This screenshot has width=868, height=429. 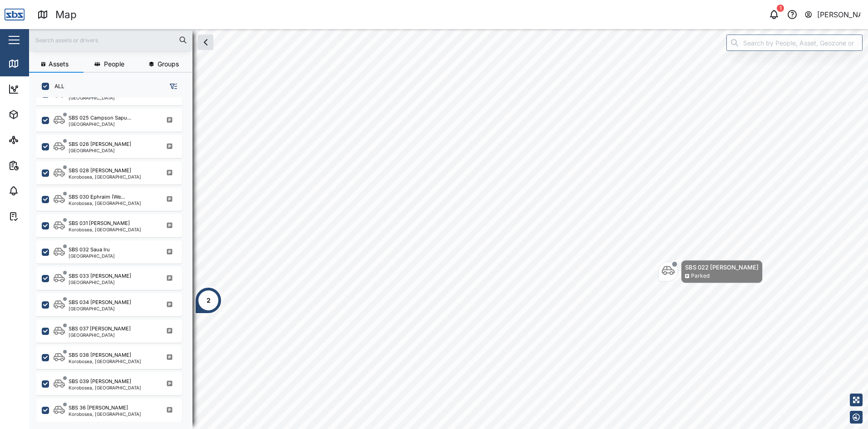 I want to click on div: Assets, so click(x=38, y=114).